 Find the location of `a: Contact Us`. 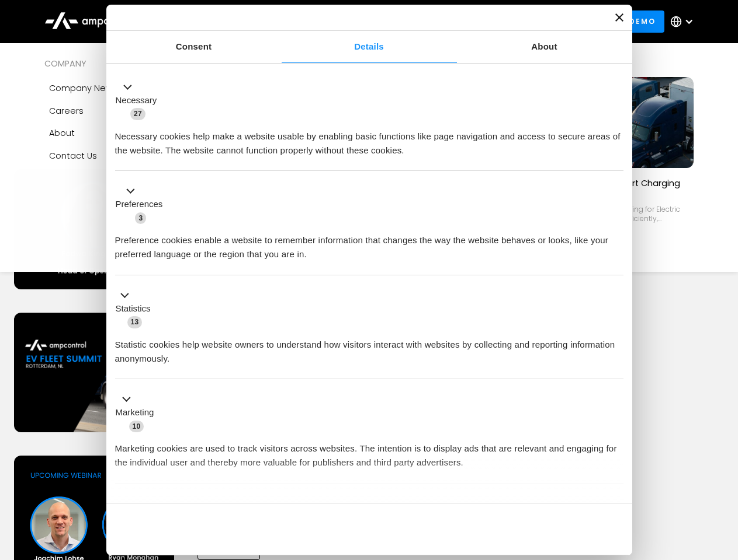

a: Contact Us is located at coordinates (117, 156).